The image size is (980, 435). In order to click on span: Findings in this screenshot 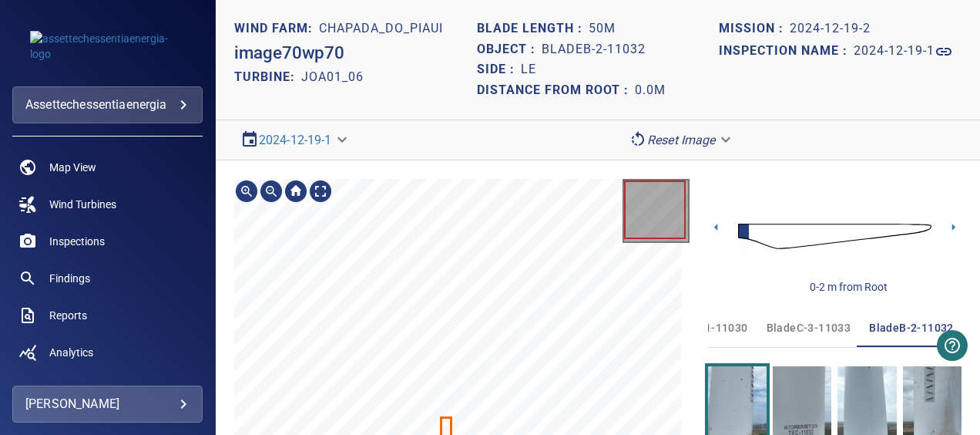, I will do `click(69, 278)`.